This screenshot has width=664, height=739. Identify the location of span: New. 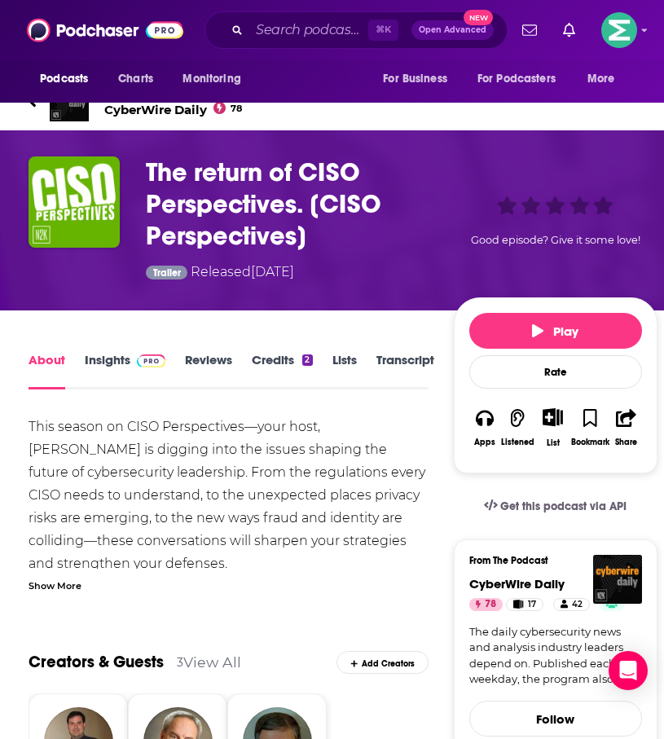
(478, 17).